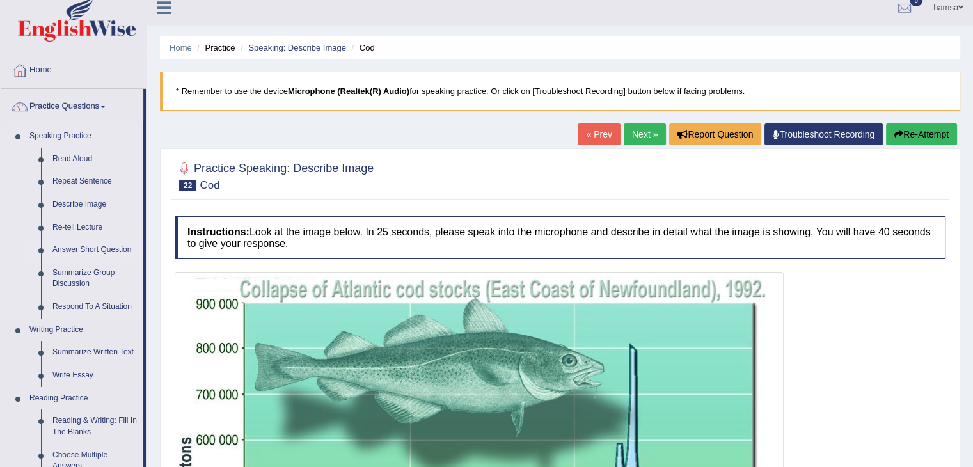 This screenshot has height=467, width=973. I want to click on a: Summarize Group Discussion, so click(95, 278).